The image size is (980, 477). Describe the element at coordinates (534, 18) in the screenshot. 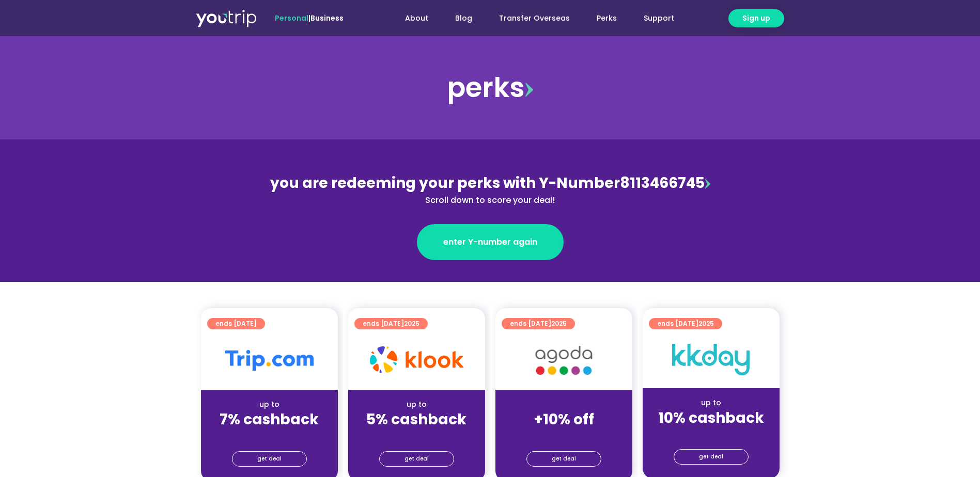

I see `a: Transfer Overseas` at that location.